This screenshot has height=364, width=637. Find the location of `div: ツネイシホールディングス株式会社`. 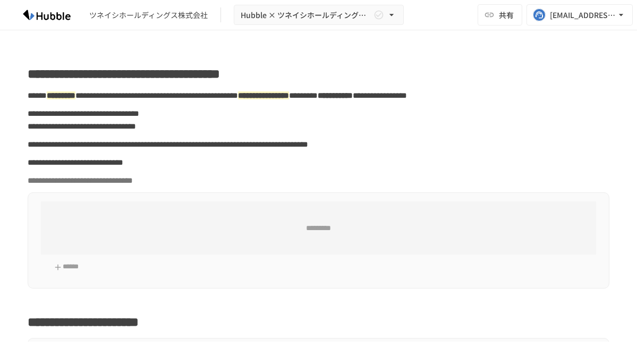

div: ツネイシホールディングス株式会社 is located at coordinates (148, 15).